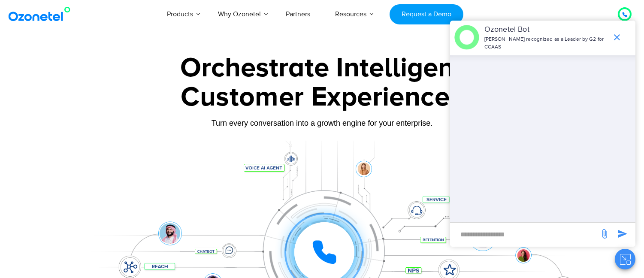 The image size is (644, 278). What do you see at coordinates (546, 29) in the screenshot?
I see `p: Ozonetel Bot` at bounding box center [546, 29].